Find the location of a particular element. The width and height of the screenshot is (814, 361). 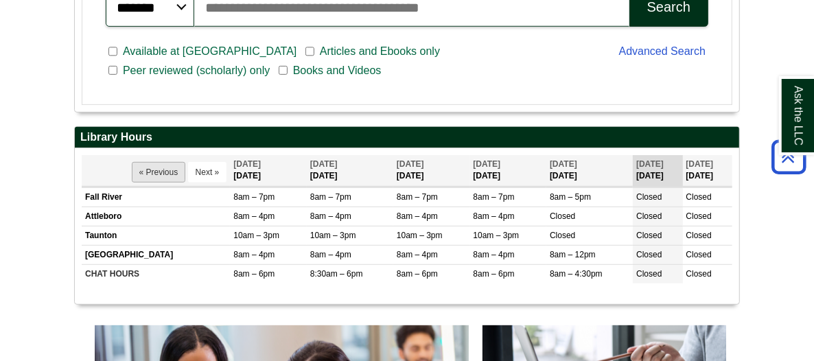

a: Back to Top is located at coordinates (789, 157).